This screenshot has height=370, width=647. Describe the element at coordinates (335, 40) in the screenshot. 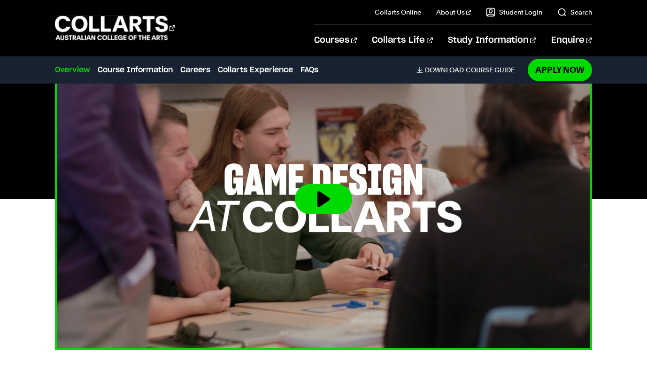

I see `a: Courses` at that location.